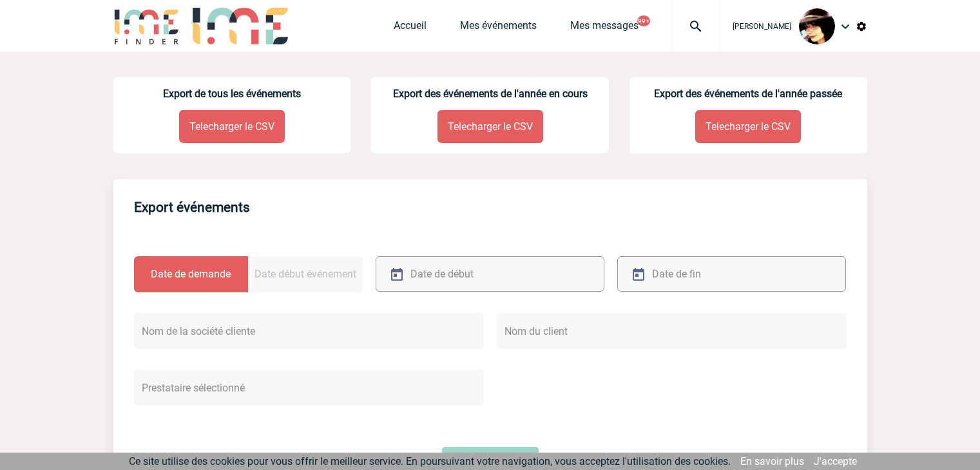 This screenshot has height=470, width=980. What do you see at coordinates (309, 331) in the screenshot?
I see `input: Nom de la société cliente` at bounding box center [309, 331].